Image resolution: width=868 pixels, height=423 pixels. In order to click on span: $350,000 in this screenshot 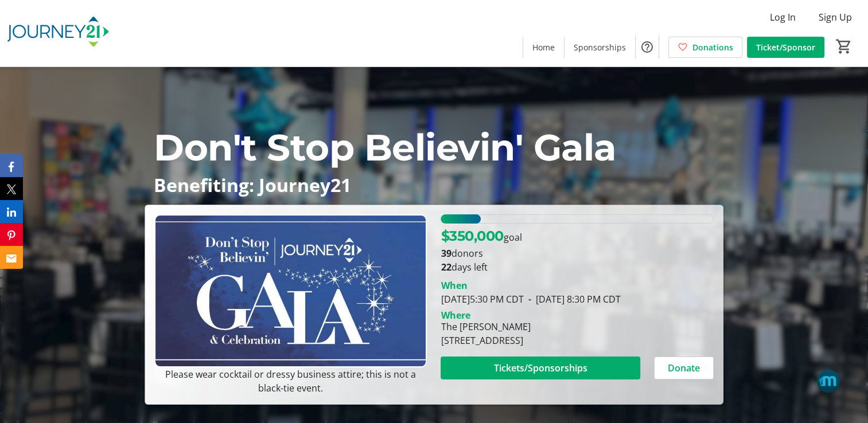, I will do `click(471, 236)`.